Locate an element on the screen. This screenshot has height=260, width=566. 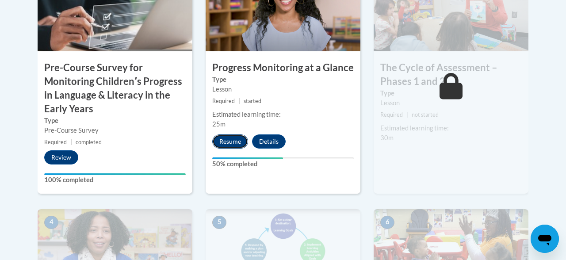
button: Details is located at coordinates (269, 141).